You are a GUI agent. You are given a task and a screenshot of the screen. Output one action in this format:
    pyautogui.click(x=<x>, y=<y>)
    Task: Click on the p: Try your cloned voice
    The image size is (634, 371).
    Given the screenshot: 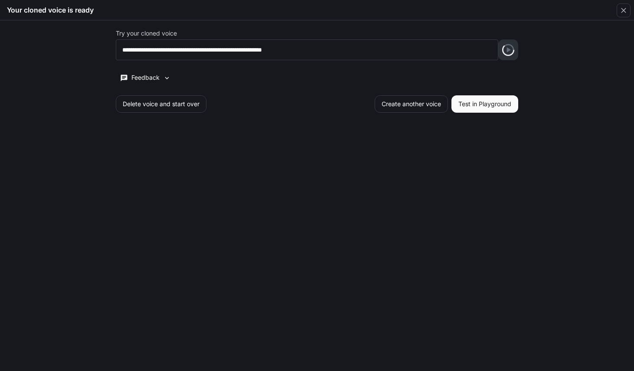 What is the action you would take?
    pyautogui.click(x=146, y=33)
    